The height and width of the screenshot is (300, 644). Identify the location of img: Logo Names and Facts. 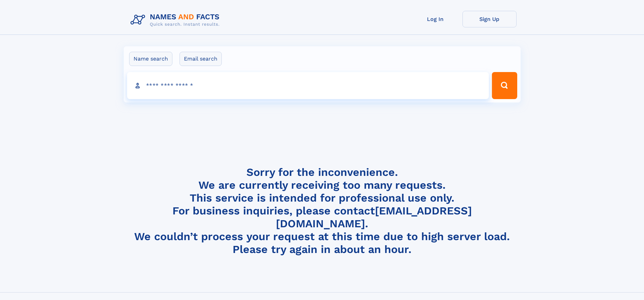
(177, 20).